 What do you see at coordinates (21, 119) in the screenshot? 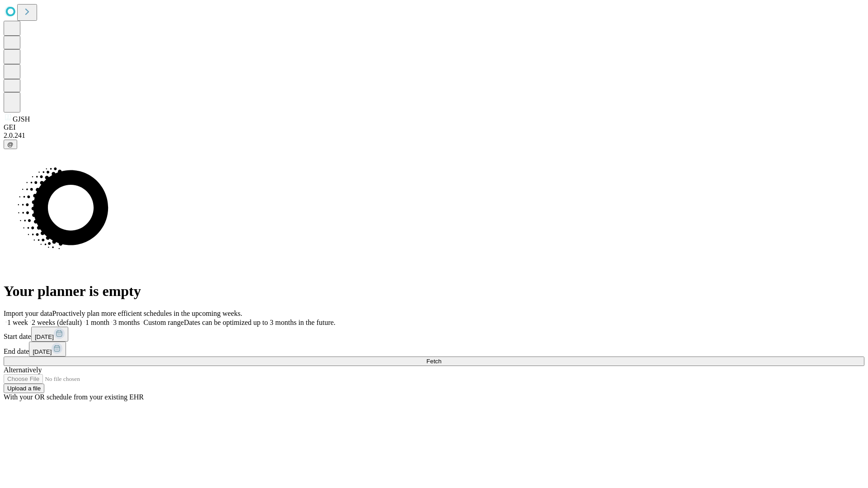
I see `span: GJSH` at bounding box center [21, 119].